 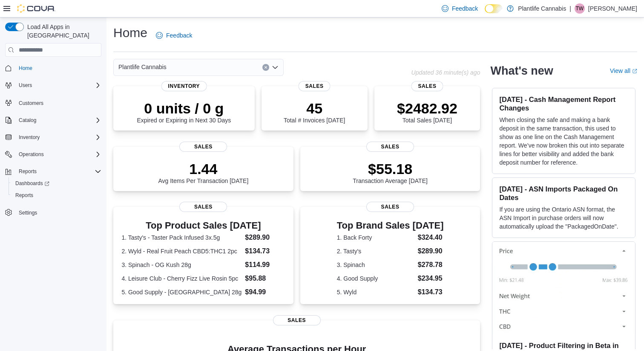 I want to click on button: Clear input, so click(x=266, y=67).